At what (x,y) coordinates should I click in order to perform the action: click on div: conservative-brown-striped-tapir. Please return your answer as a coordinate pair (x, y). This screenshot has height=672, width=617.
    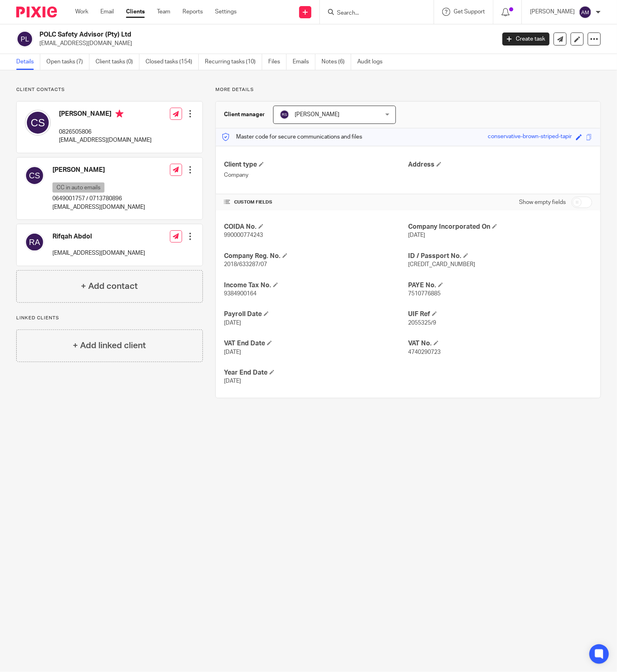
    Looking at the image, I should click on (530, 137).